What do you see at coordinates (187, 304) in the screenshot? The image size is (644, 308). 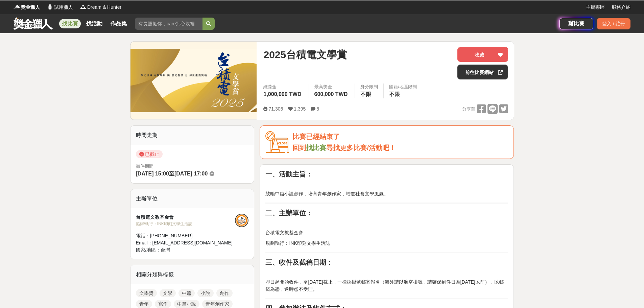 I see `a: 中篇小說` at bounding box center [187, 304].